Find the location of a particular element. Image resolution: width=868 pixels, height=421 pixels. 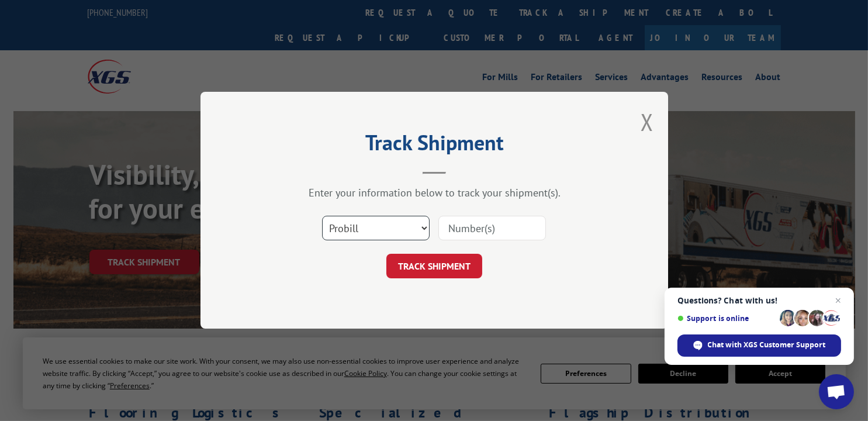

span: Close chat is located at coordinates (838, 300).